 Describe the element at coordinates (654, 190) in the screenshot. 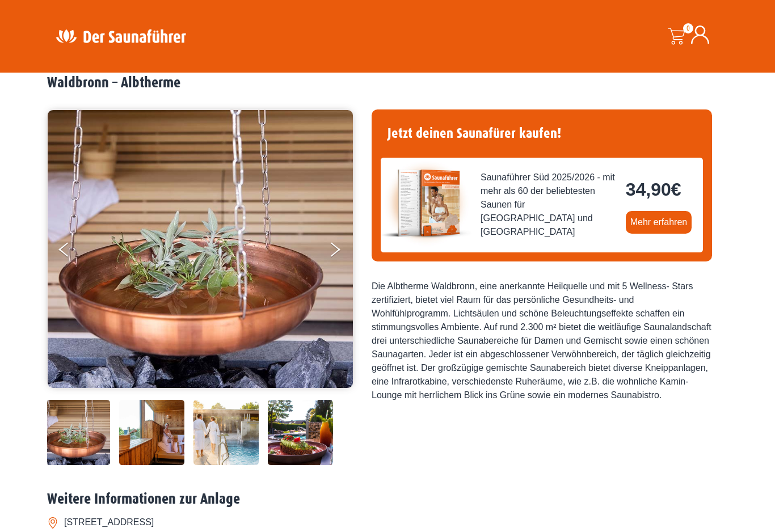

I see `bdi: 34,90` at that location.